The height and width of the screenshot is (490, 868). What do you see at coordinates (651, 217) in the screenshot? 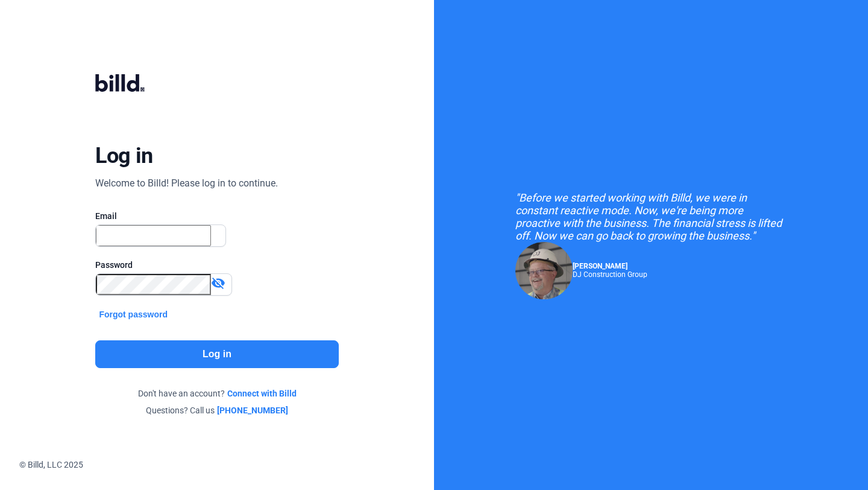
I see `div: "Before we started working with Billd, we were in constant reactive mode. Now, we're being more p...` at bounding box center [651, 217].